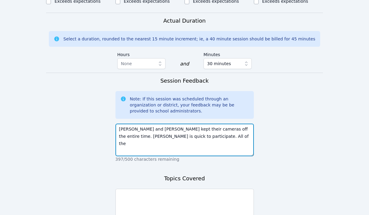  What do you see at coordinates (141, 64) in the screenshot?
I see `button: None` at bounding box center [141, 64].